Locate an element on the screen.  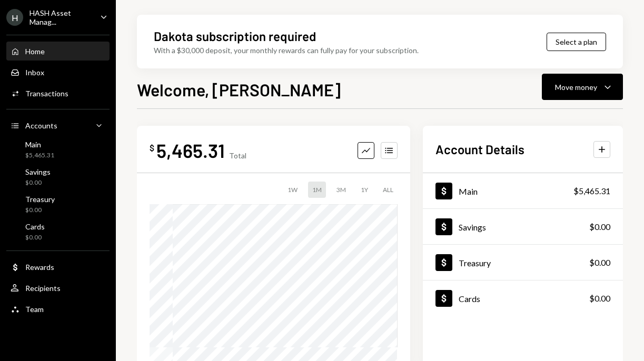
button: Select a plan is located at coordinates (576, 42).